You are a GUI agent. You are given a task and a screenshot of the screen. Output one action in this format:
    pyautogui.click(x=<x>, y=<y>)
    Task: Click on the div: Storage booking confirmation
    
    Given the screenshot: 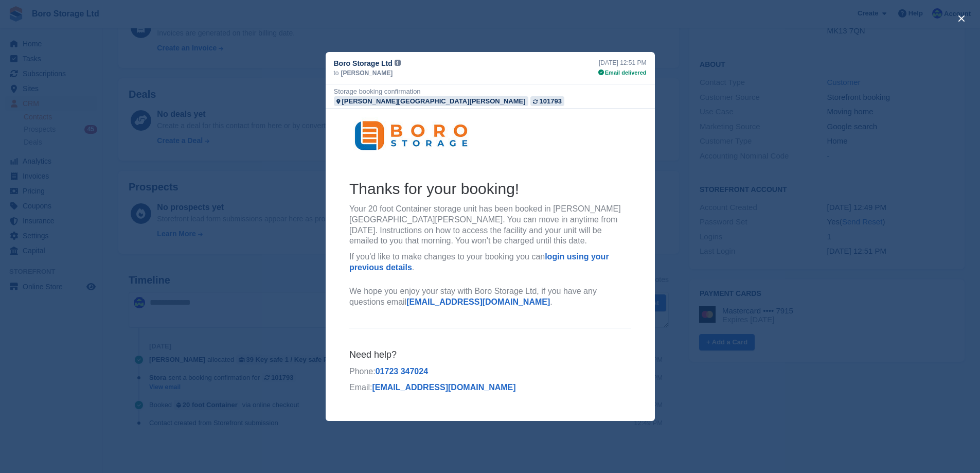 What is the action you would take?
    pyautogui.click(x=377, y=91)
    